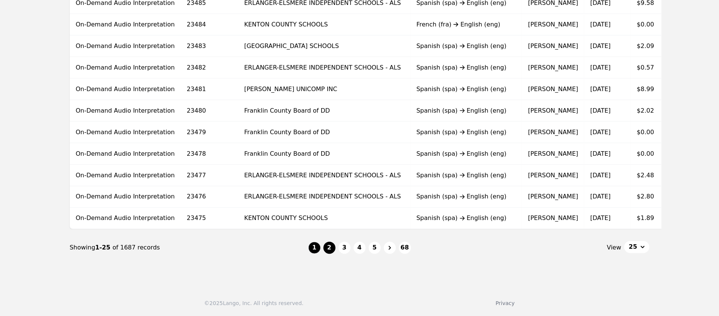 Image resolution: width=719 pixels, height=316 pixels. I want to click on div: Showing of 1687 records, so click(189, 248).